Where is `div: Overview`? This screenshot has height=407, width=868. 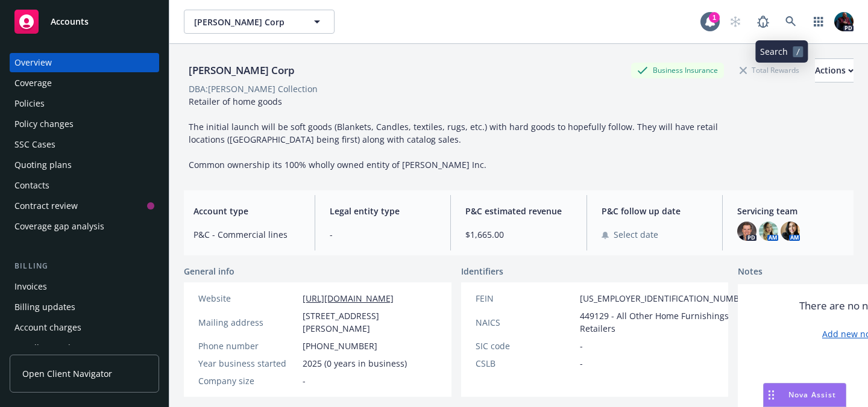
div: Overview is located at coordinates (34, 63).